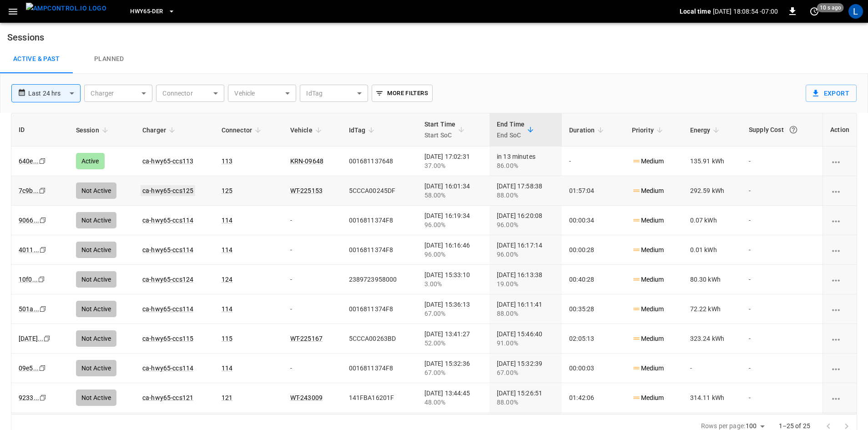  Describe the element at coordinates (28, 397) in the screenshot. I see `a: 9233...` at that location.